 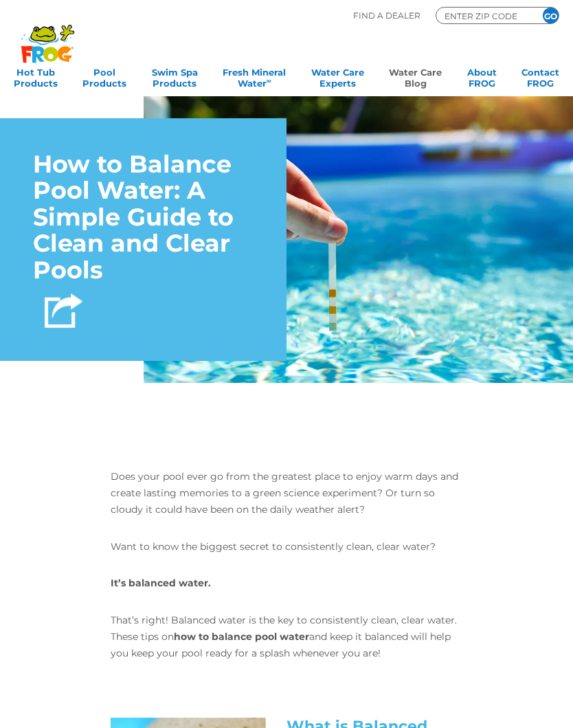 What do you see at coordinates (482, 76) in the screenshot?
I see `a: AboutFROG` at bounding box center [482, 76].